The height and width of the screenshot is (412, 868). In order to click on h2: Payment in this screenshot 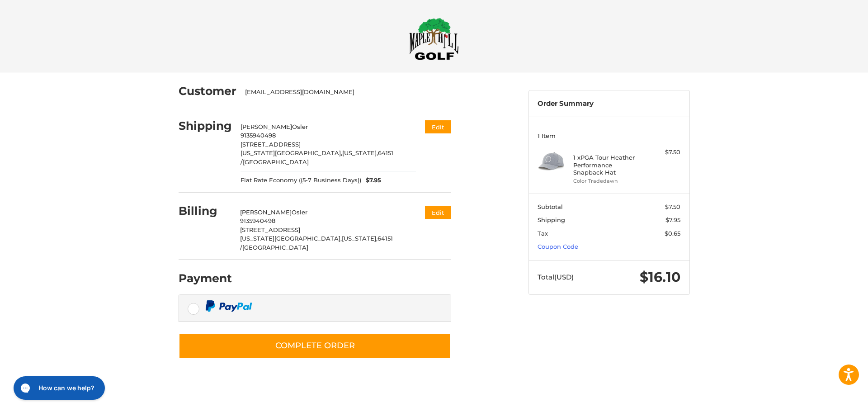, I will do `click(205, 278)`.